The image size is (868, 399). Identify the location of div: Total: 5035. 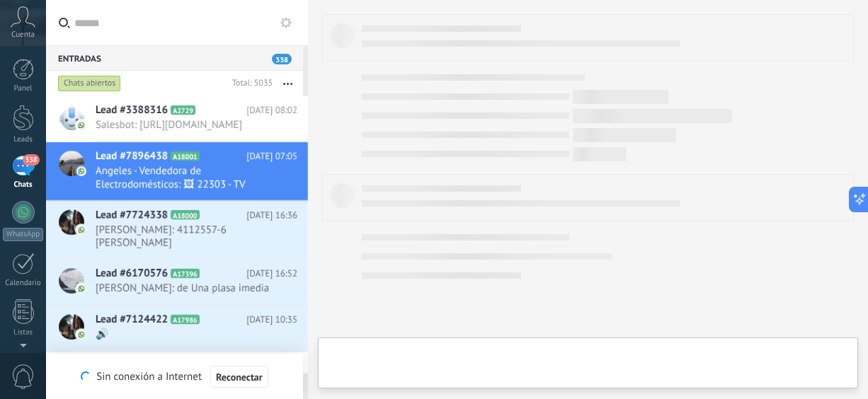
(249, 83).